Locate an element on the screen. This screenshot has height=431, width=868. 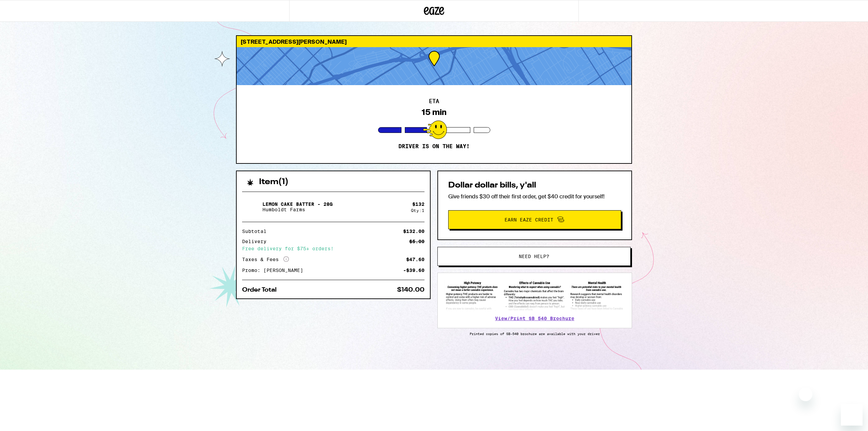
div: 15 min is located at coordinates (434, 112).